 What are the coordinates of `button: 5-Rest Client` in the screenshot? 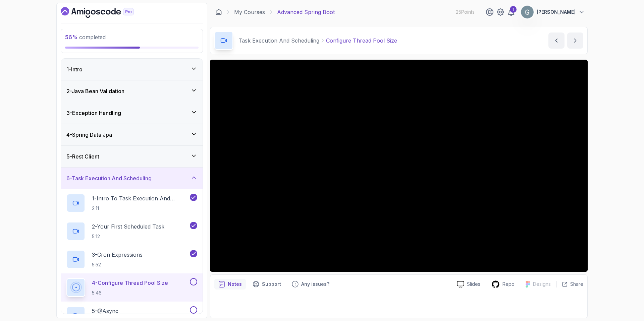 It's located at (132, 157).